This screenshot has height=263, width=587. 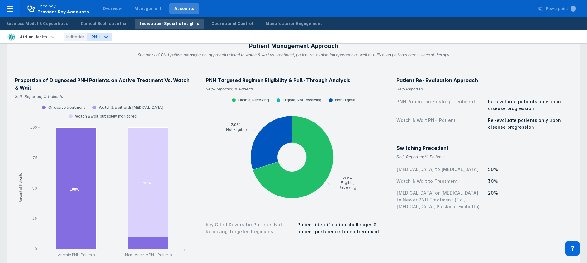 I want to click on div: 50%, so click(x=530, y=170).